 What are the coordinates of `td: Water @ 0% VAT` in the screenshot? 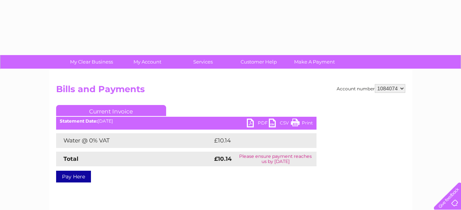 It's located at (134, 140).